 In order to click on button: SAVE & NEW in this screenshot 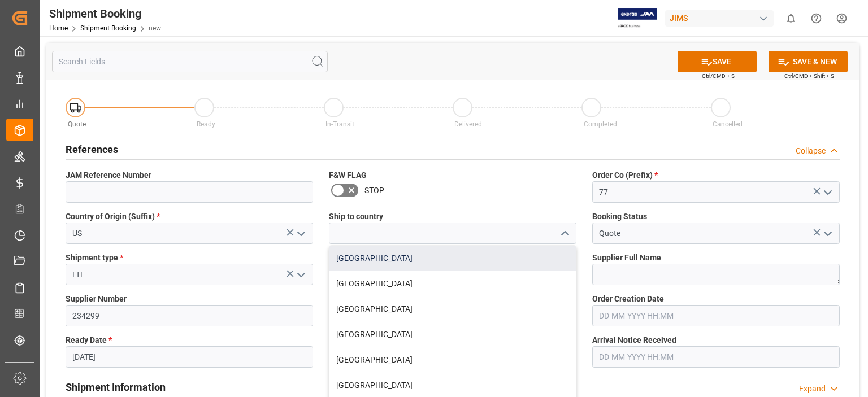, I will do `click(808, 62)`.